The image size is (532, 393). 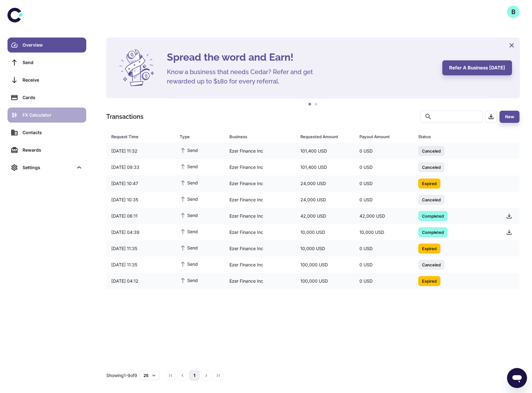 I want to click on h5: Know a business that needs Cedar? Refer and get rewarded up to $180 for every referral., so click(x=245, y=77).